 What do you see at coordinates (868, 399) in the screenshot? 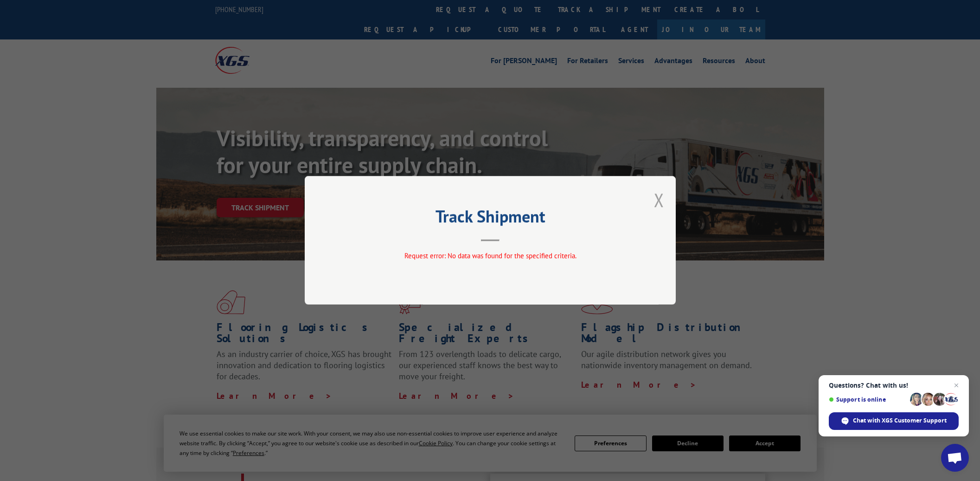
I see `span: Support is online` at bounding box center [868, 399].